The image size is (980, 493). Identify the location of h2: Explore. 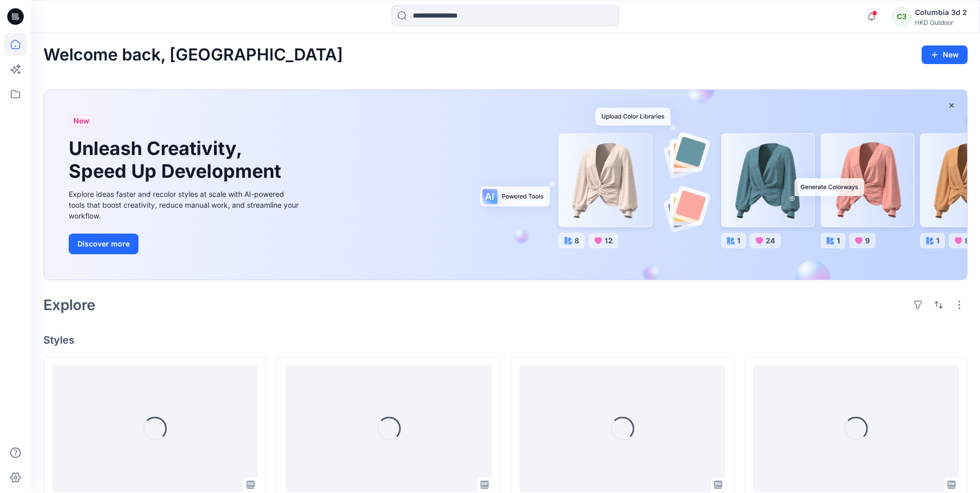
(69, 305).